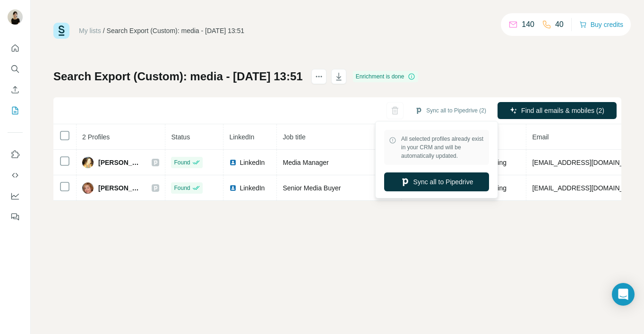 Image resolution: width=644 pixels, height=334 pixels. I want to click on button: Buy credits, so click(601, 24).